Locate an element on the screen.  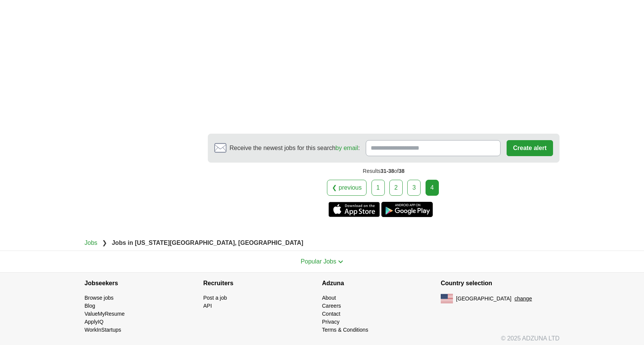
a: ❮ previous is located at coordinates (347, 188).